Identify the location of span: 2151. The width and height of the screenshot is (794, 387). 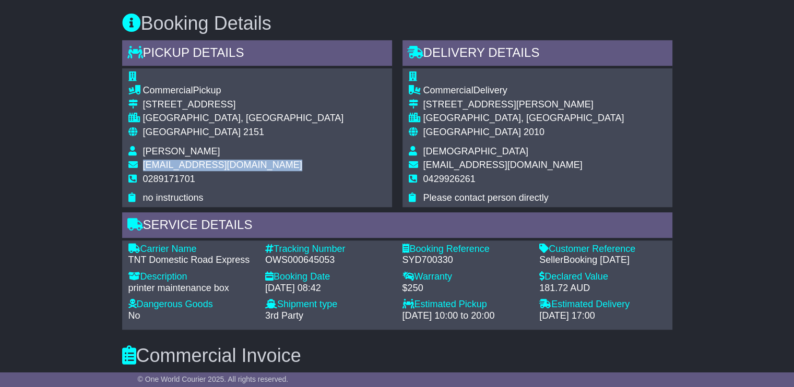
(254, 132).